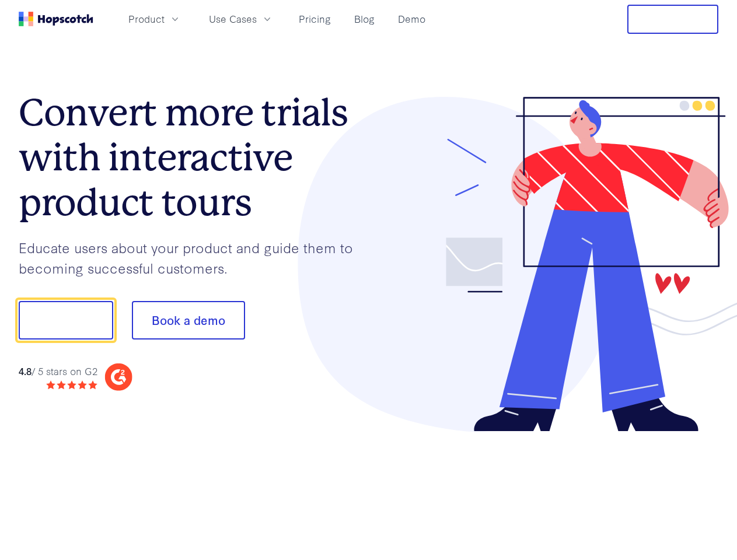  What do you see at coordinates (194, 158) in the screenshot?
I see `h1: Convert more trials with interactive product tours` at bounding box center [194, 158].